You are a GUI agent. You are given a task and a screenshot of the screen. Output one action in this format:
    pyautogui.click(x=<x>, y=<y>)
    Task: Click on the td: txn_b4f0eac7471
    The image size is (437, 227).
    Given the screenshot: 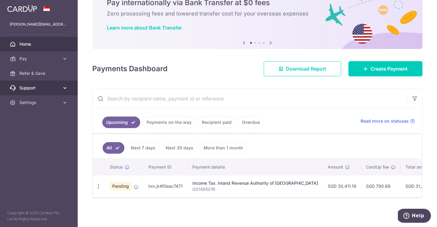 What is the action you would take?
    pyautogui.click(x=166, y=186)
    